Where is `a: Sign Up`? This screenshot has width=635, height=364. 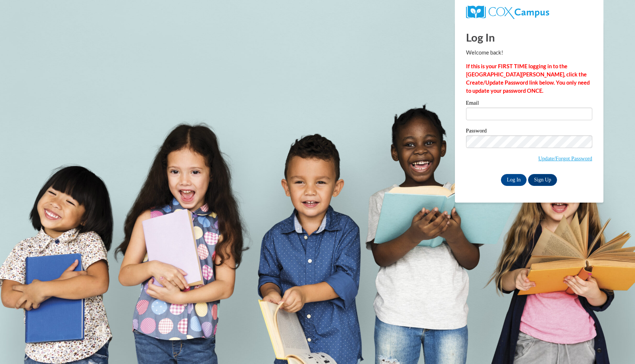
a: Sign Up is located at coordinates (543, 180).